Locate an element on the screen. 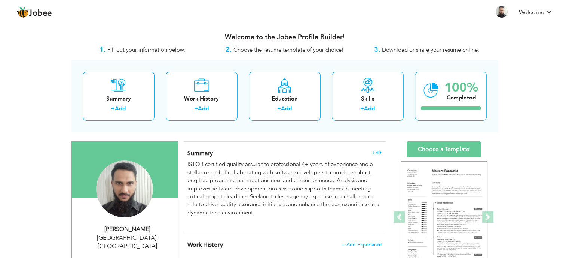  img: Akif Naseem is located at coordinates (125, 189).